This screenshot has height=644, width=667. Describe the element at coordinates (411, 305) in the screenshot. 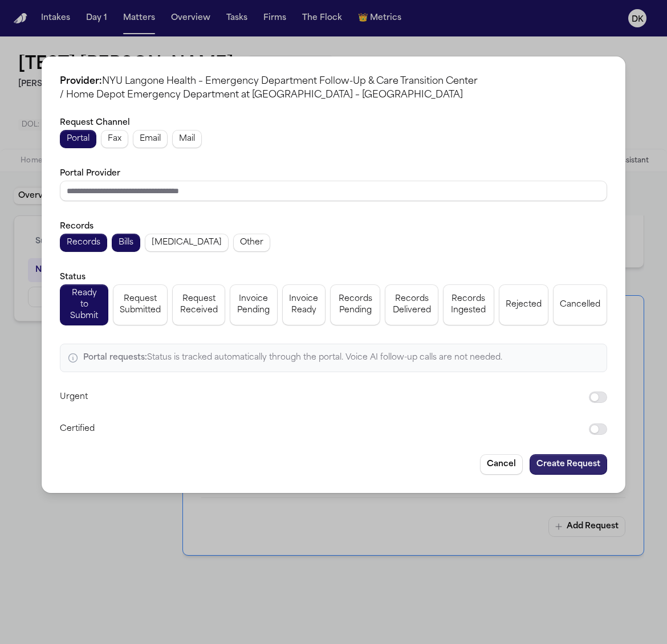

I see `button: Records Delivered` at that location.